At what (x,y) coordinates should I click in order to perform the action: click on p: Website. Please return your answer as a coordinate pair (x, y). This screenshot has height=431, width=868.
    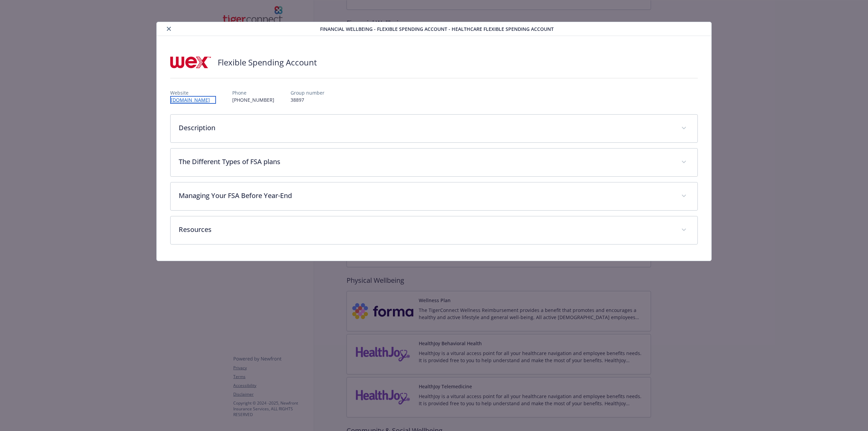
    Looking at the image, I should click on (193, 93).